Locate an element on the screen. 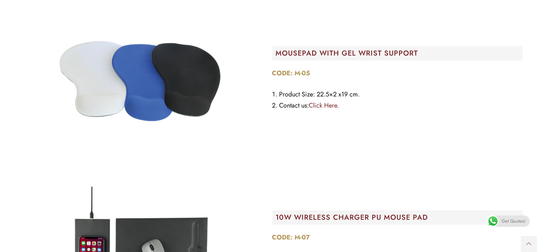 The width and height of the screenshot is (537, 252). strong: CODE: M-05 is located at coordinates (291, 73).